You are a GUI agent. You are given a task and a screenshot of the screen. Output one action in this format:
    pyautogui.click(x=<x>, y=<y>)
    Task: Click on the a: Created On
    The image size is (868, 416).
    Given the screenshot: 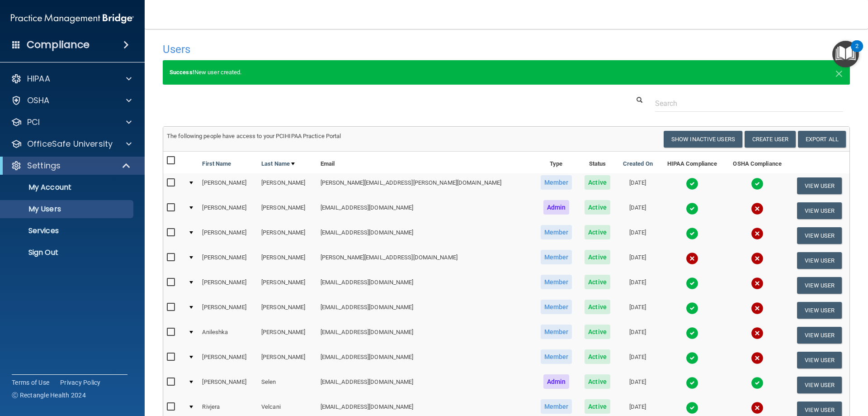 What is the action you would take?
    pyautogui.click(x=638, y=164)
    